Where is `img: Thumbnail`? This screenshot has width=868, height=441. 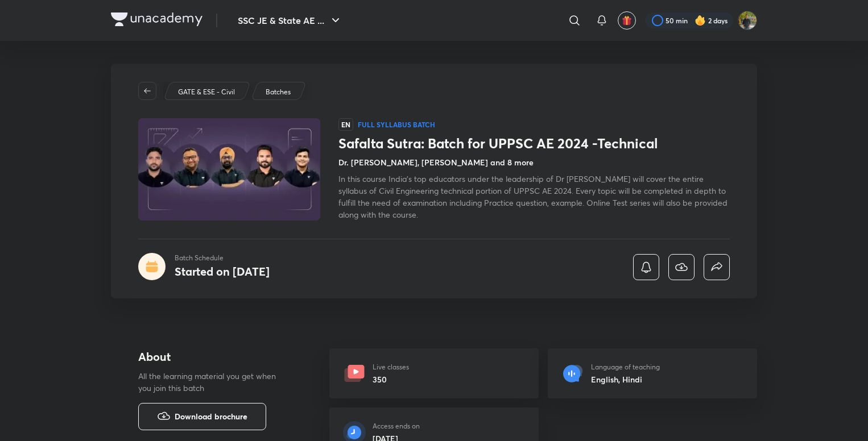 img: Thumbnail is located at coordinates (229, 169).